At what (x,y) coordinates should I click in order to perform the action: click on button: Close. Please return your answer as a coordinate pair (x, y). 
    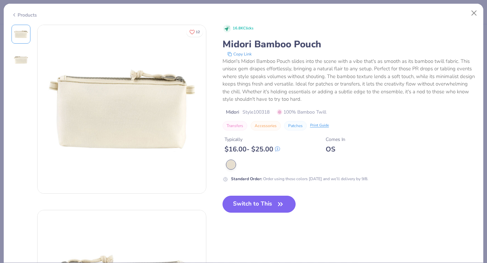
    Looking at the image, I should click on (474, 13).